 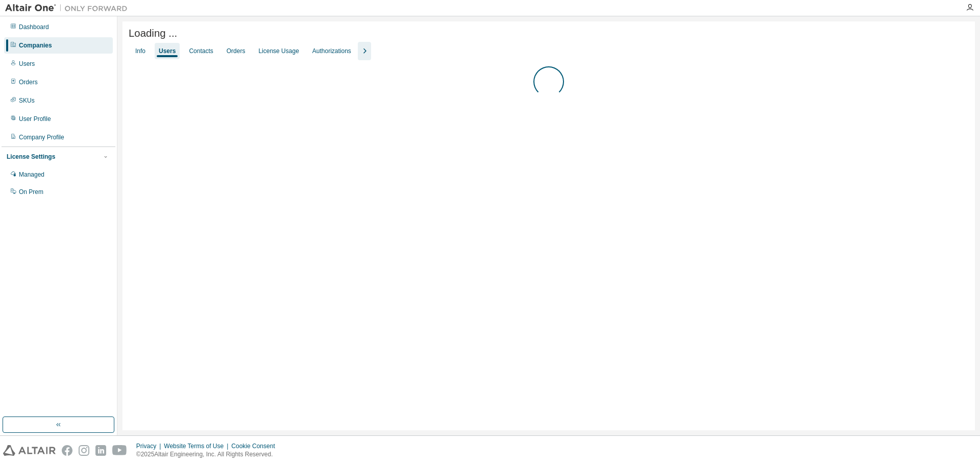 I want to click on div: SKUs, so click(x=26, y=101).